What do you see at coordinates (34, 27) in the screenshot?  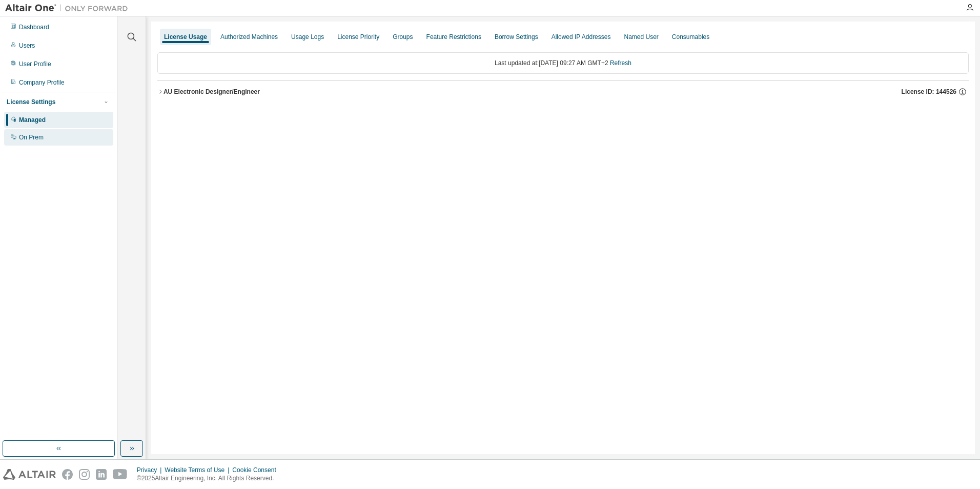 I see `div: Dashboard` at bounding box center [34, 27].